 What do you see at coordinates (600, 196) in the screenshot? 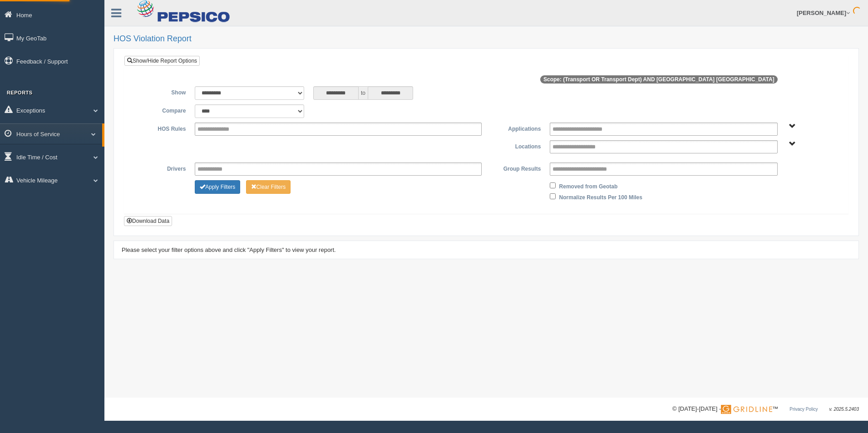
I see `label: Normalize Results Per 100 Miles` at bounding box center [600, 196].